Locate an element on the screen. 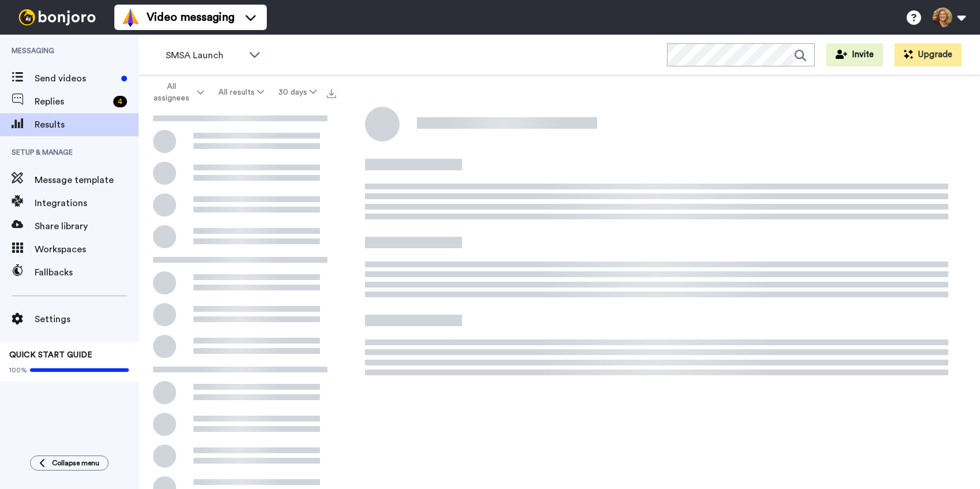 The width and height of the screenshot is (980, 489). span: Workspaces is located at coordinates (87, 250).